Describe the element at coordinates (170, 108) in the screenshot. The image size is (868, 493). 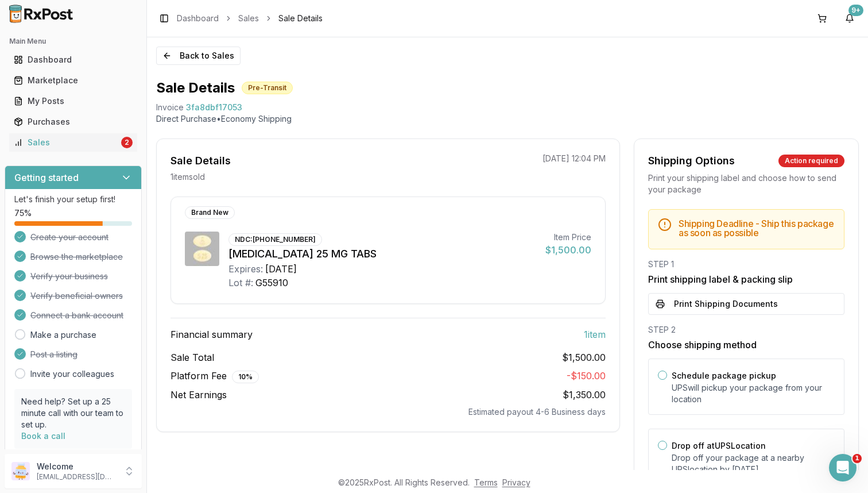
I see `div: Invoice` at that location.